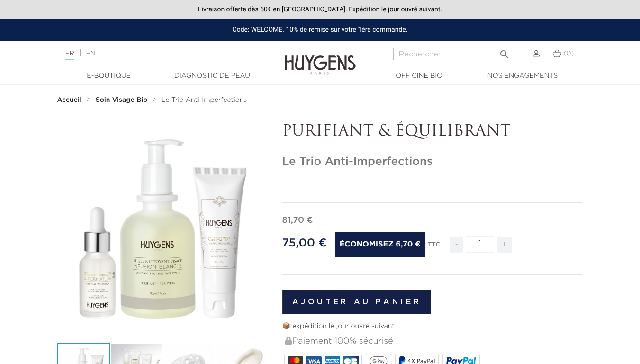 This screenshot has height=364, width=640. I want to click on span: 81,70 €, so click(298, 221).